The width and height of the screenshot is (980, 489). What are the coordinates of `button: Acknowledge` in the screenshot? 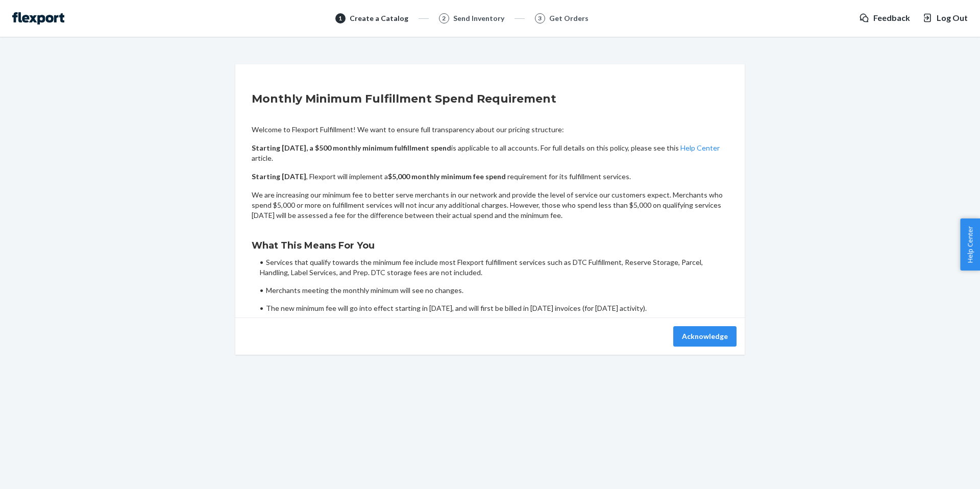 It's located at (705, 337).